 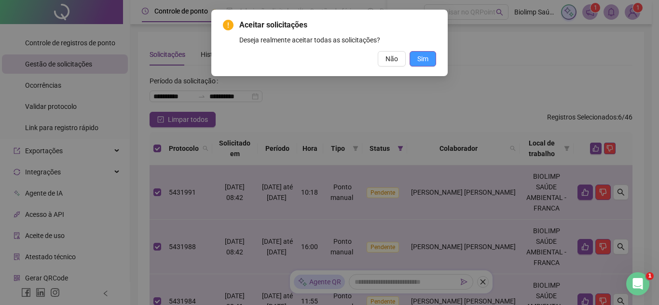 What do you see at coordinates (423, 59) in the screenshot?
I see `span: Sim` at bounding box center [423, 59].